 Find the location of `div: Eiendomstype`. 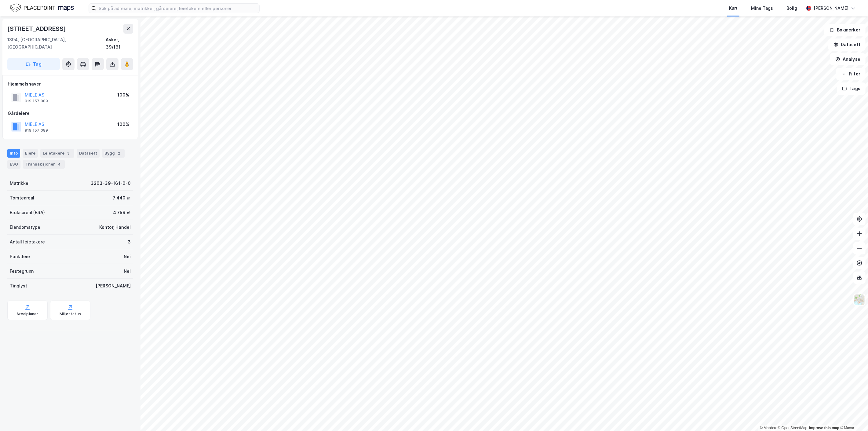

div: Eiendomstype is located at coordinates (25, 227).